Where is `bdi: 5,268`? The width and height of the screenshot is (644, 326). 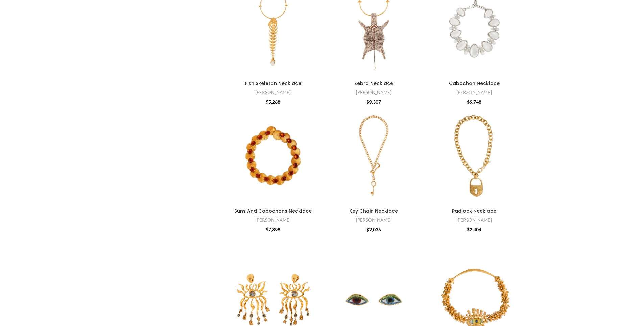
bdi: 5,268 is located at coordinates (273, 102).